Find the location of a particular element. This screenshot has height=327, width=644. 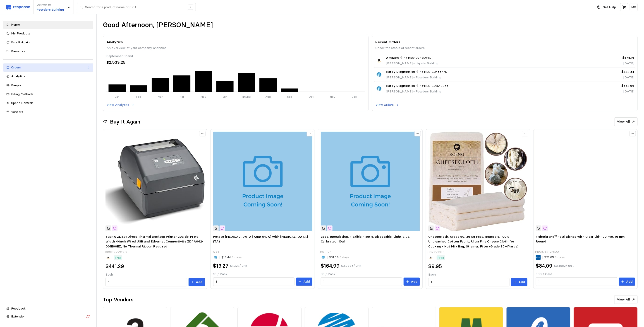

span: Fisherbrand™ Petri Dishes with Clear Lid- 100 mm, 15 mm, Round is located at coordinates (581, 239).